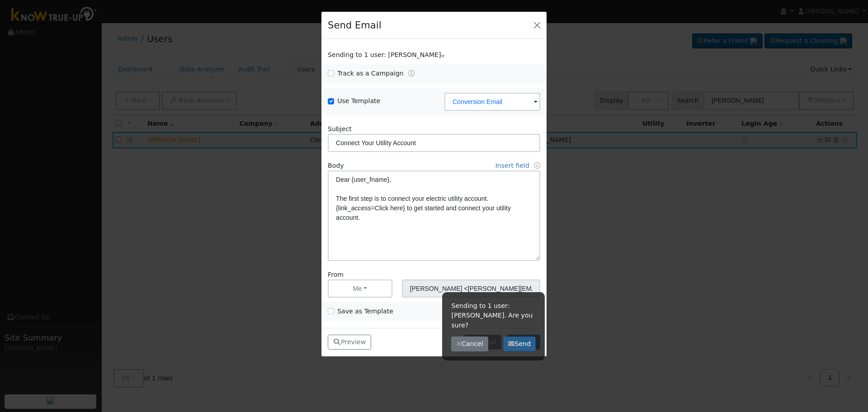  I want to click on button: Me, so click(360, 288).